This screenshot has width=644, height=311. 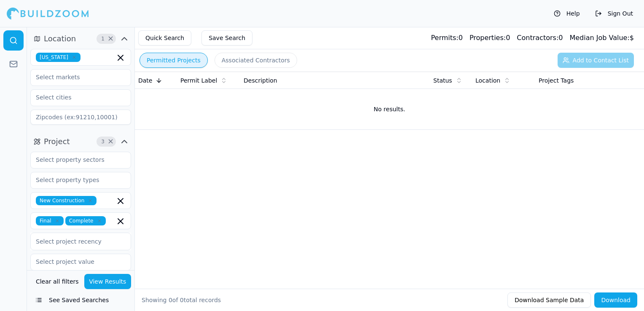 I want to click on span: Permit Label, so click(x=198, y=80).